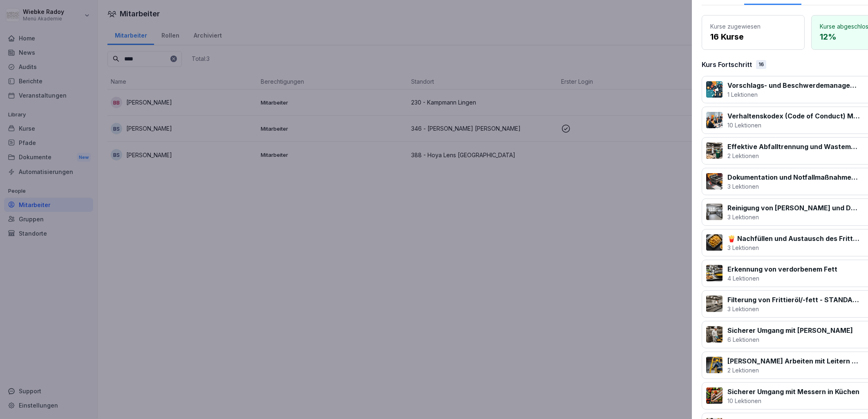  I want to click on p: Effektive Abfalltrennung und Wastemanagement im Catering, so click(794, 146).